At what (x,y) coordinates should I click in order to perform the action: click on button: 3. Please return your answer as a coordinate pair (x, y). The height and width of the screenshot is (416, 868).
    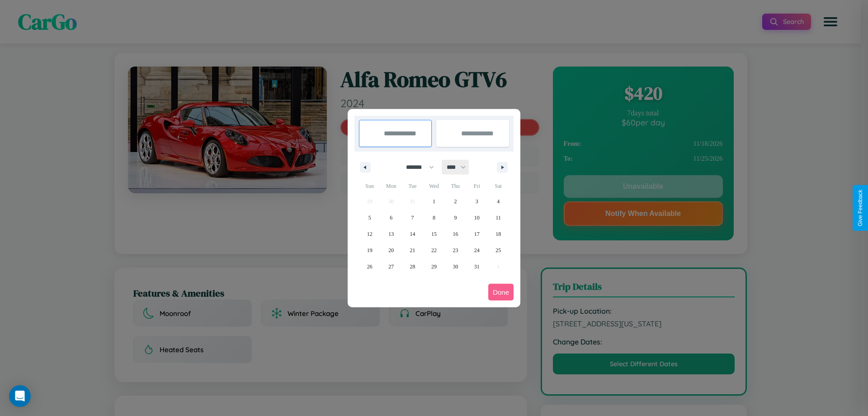
    Looking at the image, I should click on (477, 202).